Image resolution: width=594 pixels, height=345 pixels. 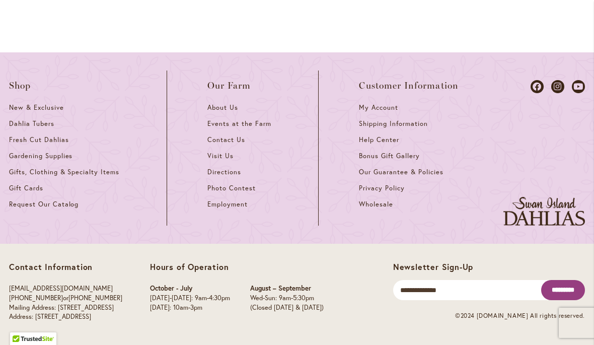 I want to click on span: Dahlia Tubers, so click(x=32, y=123).